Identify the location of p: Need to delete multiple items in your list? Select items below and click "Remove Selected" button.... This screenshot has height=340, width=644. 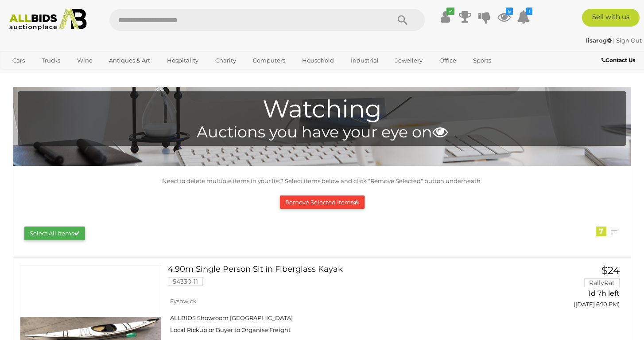
(322, 181).